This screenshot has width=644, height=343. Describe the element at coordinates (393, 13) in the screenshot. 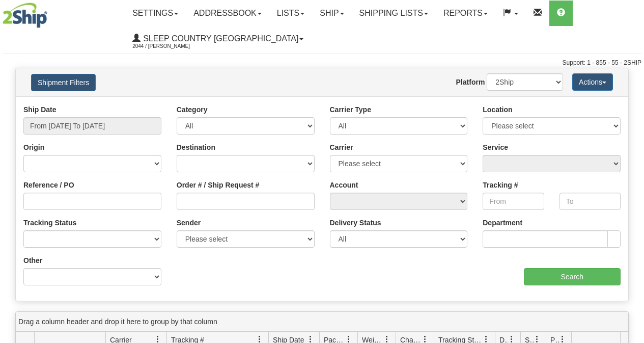

I see `a: Shipping lists` at that location.